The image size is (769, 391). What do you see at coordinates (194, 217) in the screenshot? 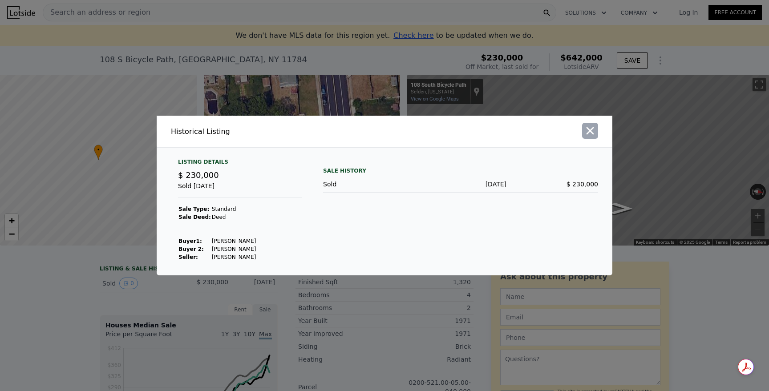
I see `strong: Sale Deed:` at bounding box center [194, 217].